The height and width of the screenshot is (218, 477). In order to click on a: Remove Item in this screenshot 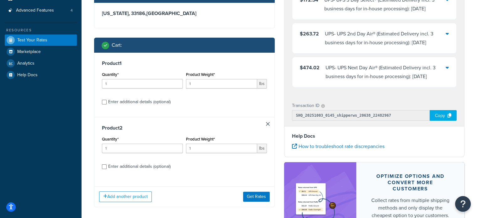, I will do `click(268, 124)`.